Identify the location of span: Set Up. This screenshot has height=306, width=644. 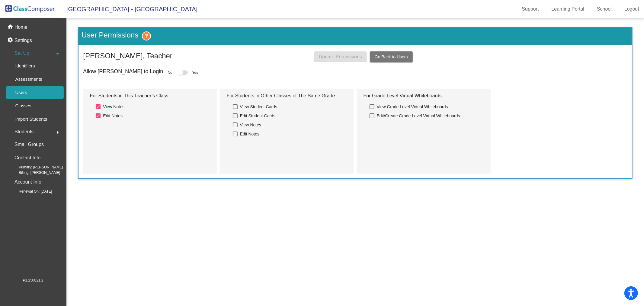
(22, 53).